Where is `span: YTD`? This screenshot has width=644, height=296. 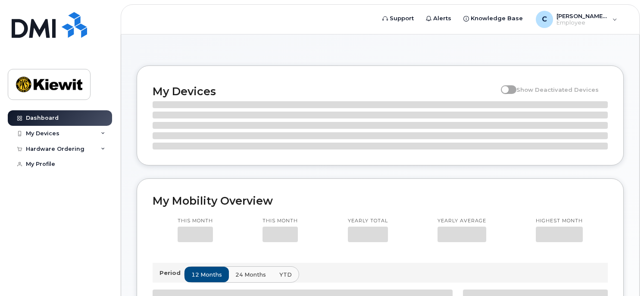
span: YTD is located at coordinates (285, 274).